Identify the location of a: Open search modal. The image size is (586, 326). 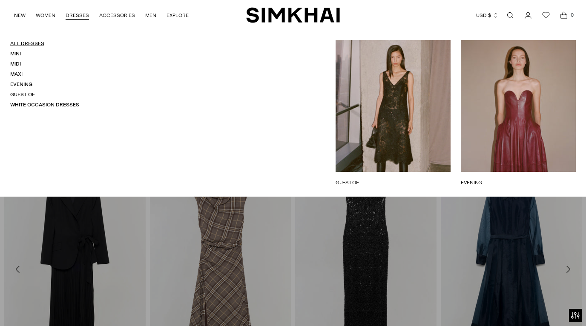
(510, 15).